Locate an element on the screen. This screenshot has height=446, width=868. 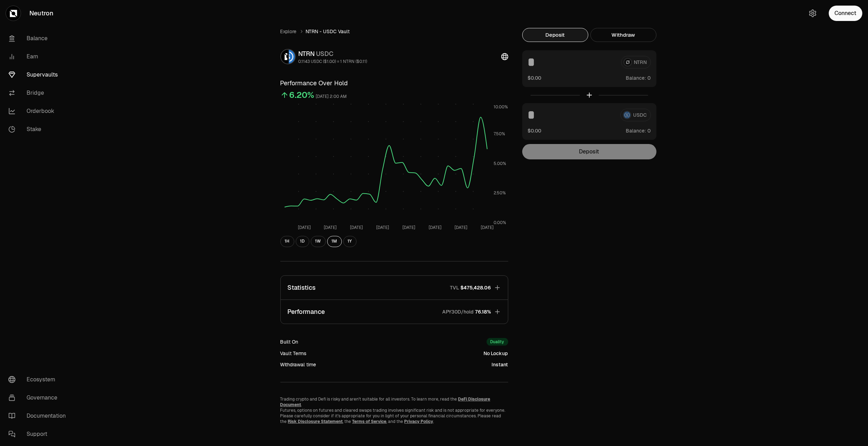
a: Explore is located at coordinates (288, 31).